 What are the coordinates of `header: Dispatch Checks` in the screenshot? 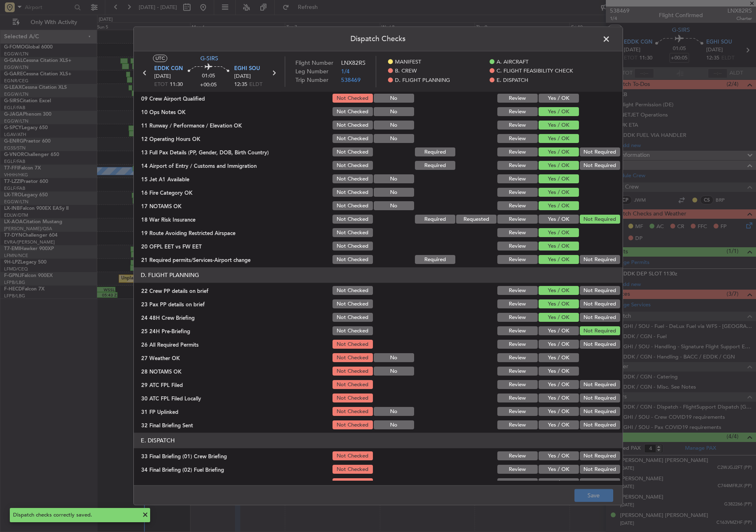 It's located at (378, 39).